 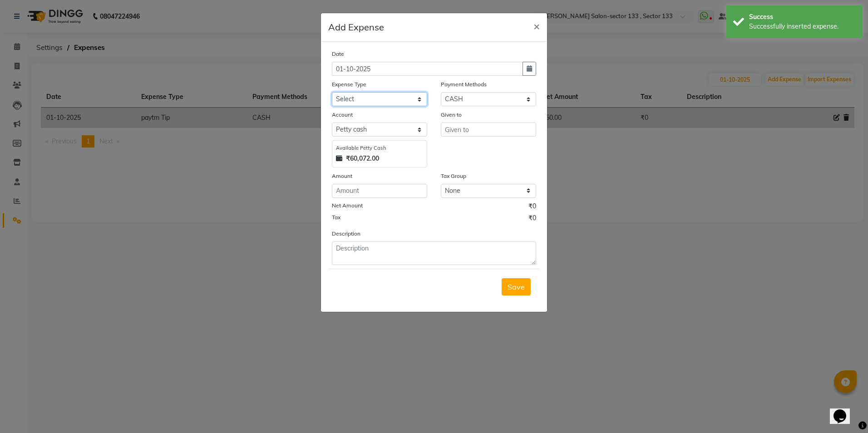 What do you see at coordinates (463, 84) in the screenshot?
I see `label: Payment Methods` at bounding box center [463, 84].